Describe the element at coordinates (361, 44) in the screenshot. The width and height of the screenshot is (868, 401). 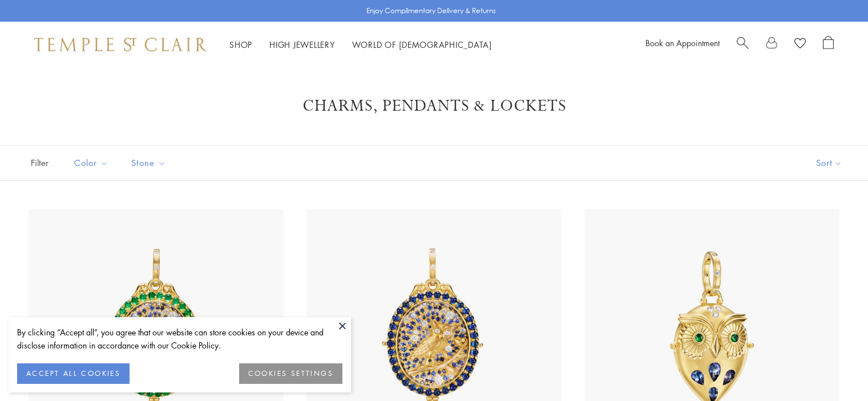
I see `nav: Main navigation` at that location.